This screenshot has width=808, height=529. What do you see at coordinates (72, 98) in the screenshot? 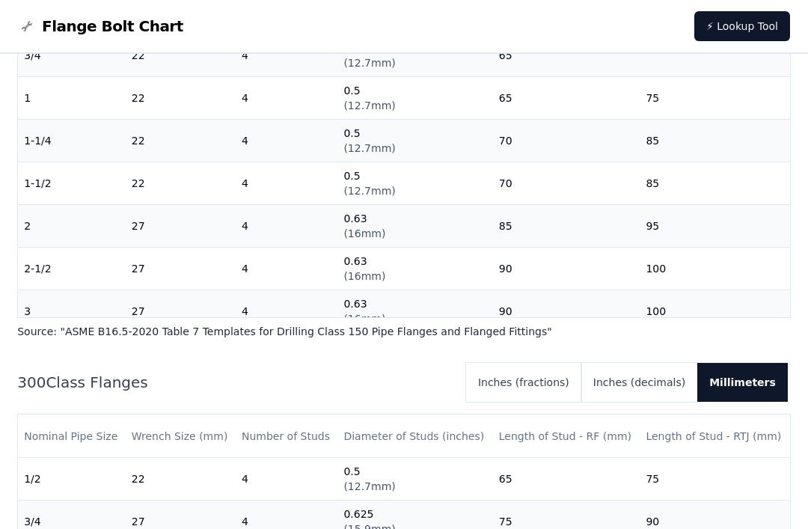
I see `td: 1` at bounding box center [72, 98].